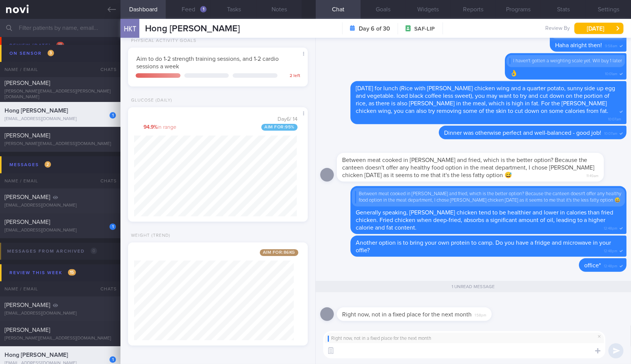 This screenshot has width=631, height=364. What do you see at coordinates (150, 100) in the screenshot?
I see `div: Glucose (Daily)` at bounding box center [150, 100].